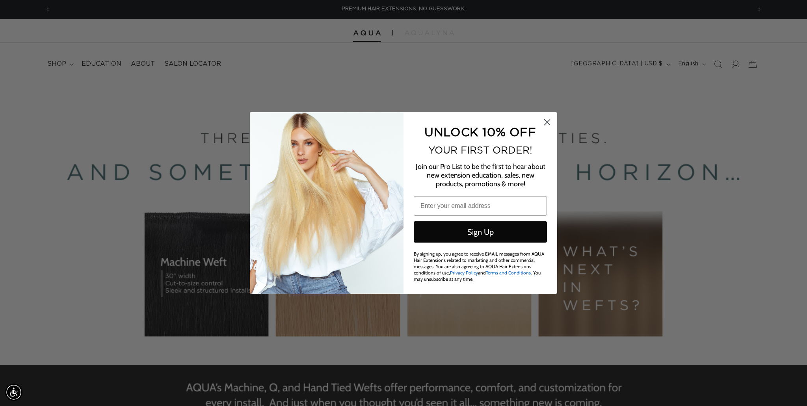 This screenshot has height=406, width=807. What do you see at coordinates (480, 132) in the screenshot?
I see `span: UNLOCK 10% OFF` at bounding box center [480, 132].